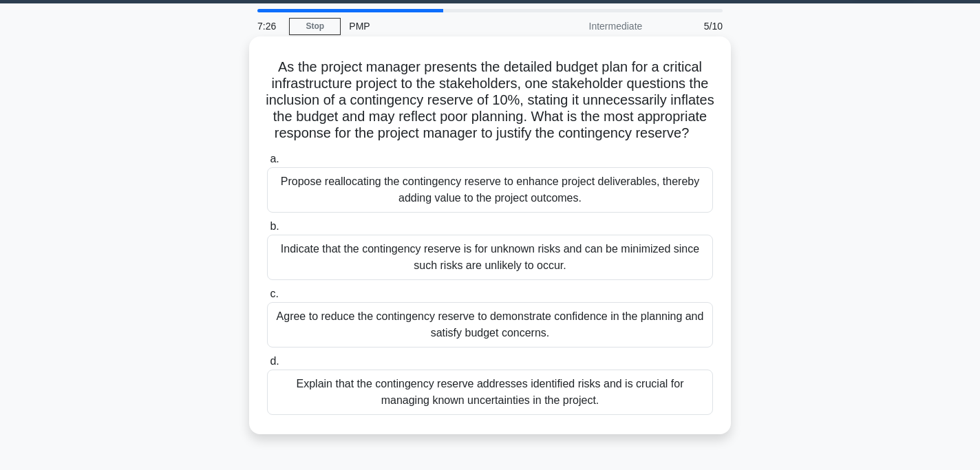  Describe the element at coordinates (590, 26) in the screenshot. I see `div: Intermediate` at that location.